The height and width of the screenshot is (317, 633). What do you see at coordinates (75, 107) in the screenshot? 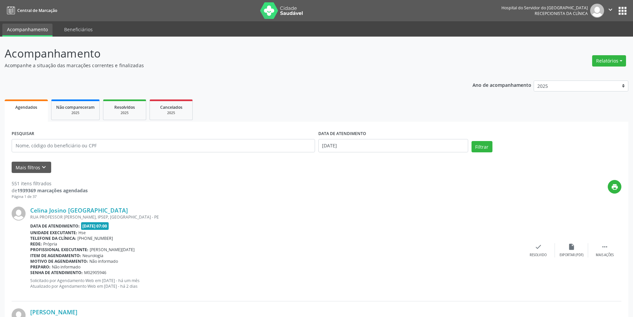
I see `span: Não compareceram` at bounding box center [75, 107].